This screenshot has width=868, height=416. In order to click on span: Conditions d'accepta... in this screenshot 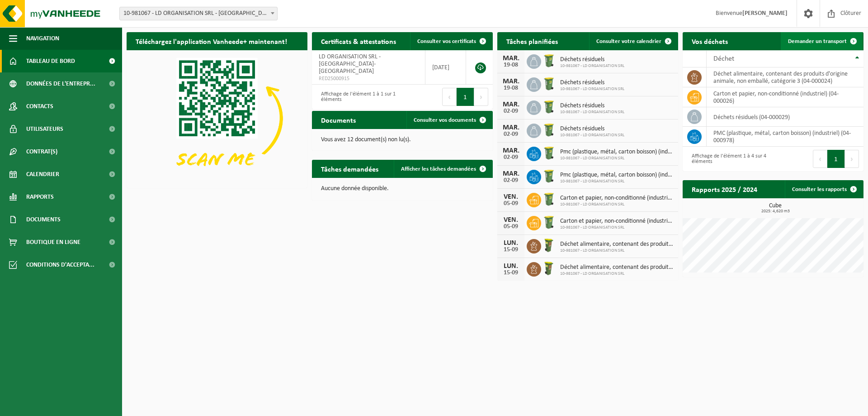, I will do `click(60, 265)`.